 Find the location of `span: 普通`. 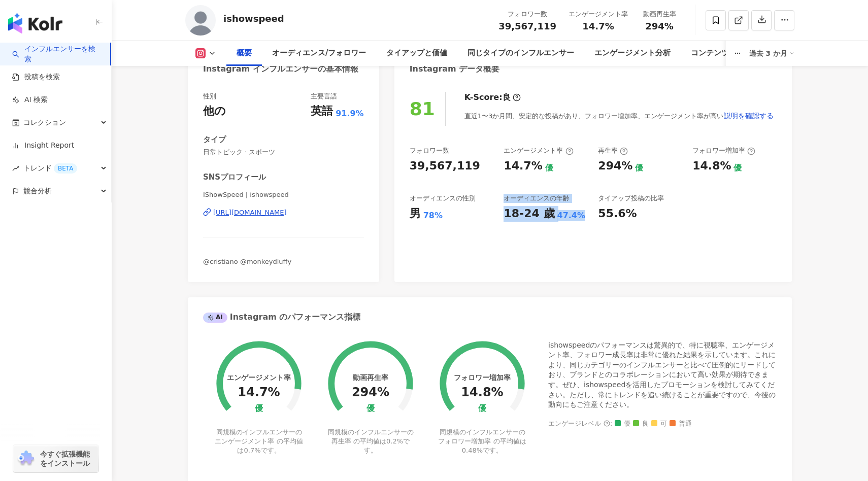

span: 普通 is located at coordinates (681, 424).